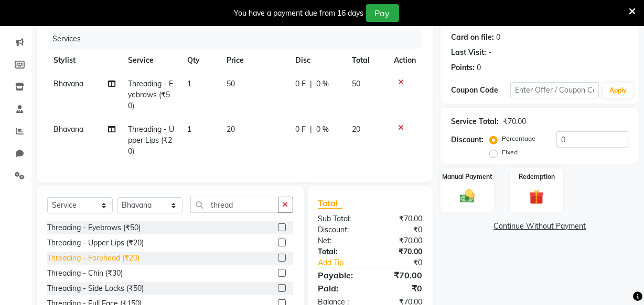 This screenshot has width=644, height=305. I want to click on div: Payable:, so click(340, 275).